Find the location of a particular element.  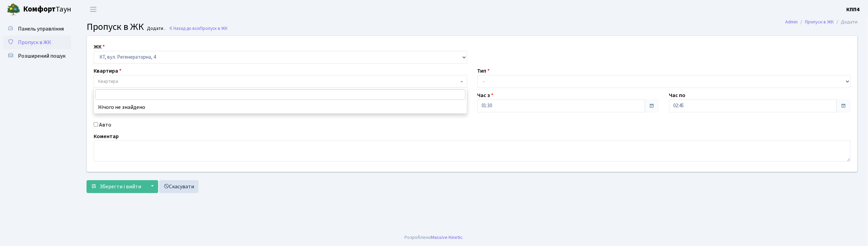

img: logo.png is located at coordinates (14, 10).